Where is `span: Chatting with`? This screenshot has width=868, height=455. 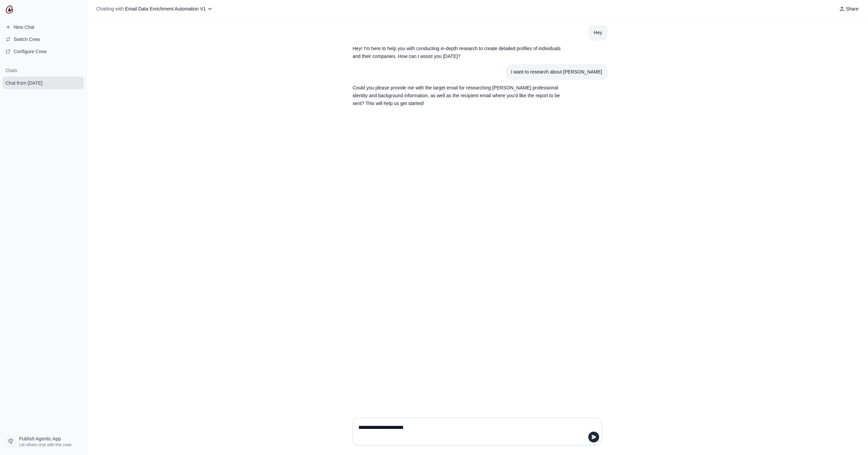
span: Chatting with is located at coordinates (110, 9).